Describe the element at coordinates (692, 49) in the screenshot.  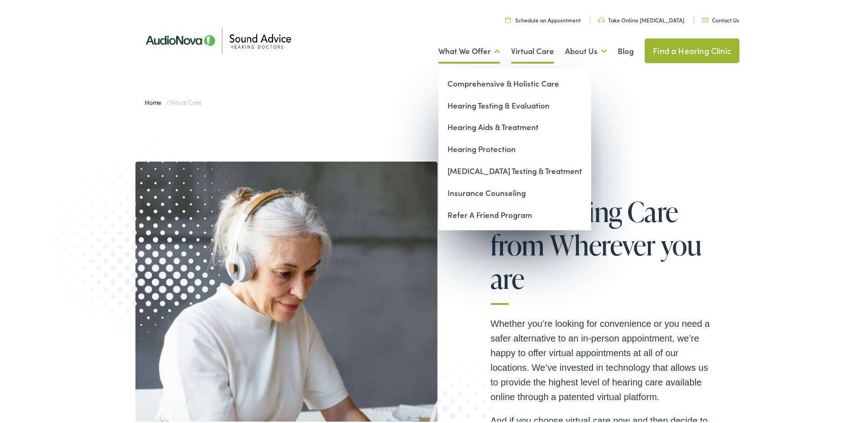
I see `a: Find a Hearing Clinic` at that location.